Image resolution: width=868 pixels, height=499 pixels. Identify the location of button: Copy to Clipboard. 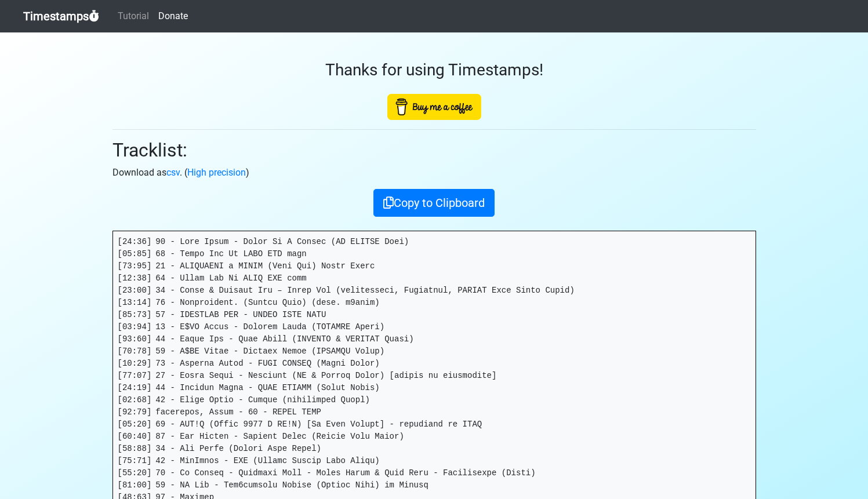
(433, 203).